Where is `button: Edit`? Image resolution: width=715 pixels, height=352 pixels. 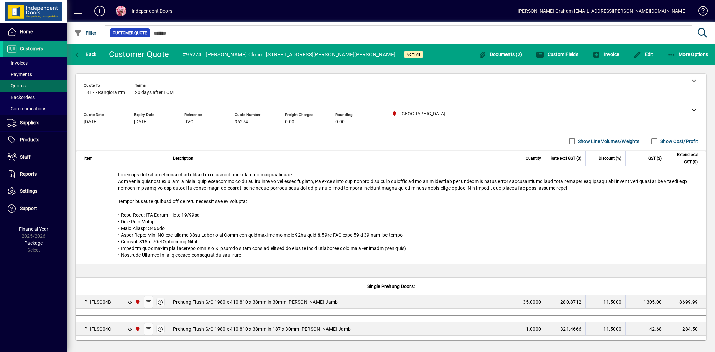 button: Edit is located at coordinates (643, 54).